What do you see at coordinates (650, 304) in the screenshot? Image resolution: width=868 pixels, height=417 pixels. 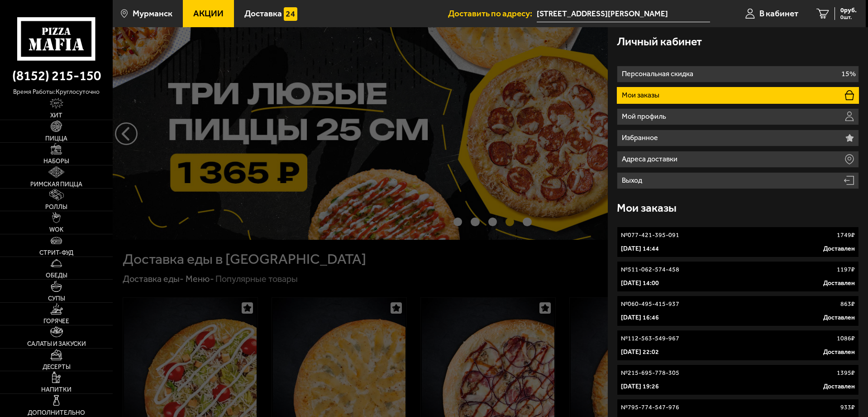 I see `p: № 060-495-415-937` at bounding box center [650, 304].